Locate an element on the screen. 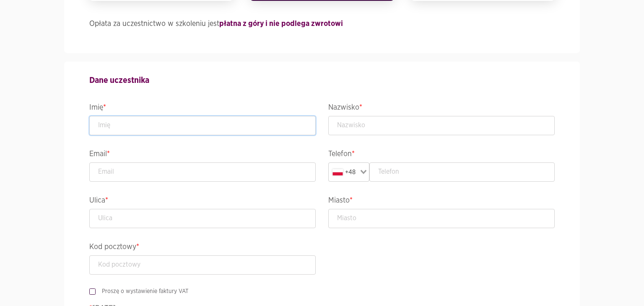 The height and width of the screenshot is (306, 644). input: Ulica is located at coordinates (202, 219).